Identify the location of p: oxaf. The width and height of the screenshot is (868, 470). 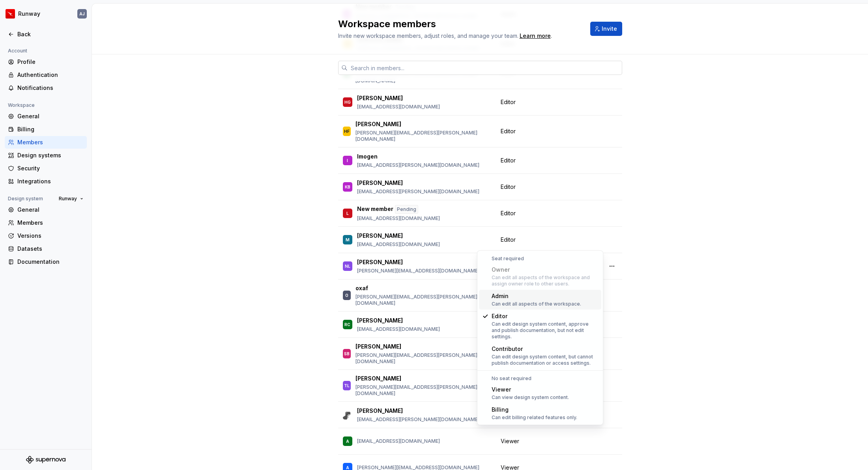
(362, 288).